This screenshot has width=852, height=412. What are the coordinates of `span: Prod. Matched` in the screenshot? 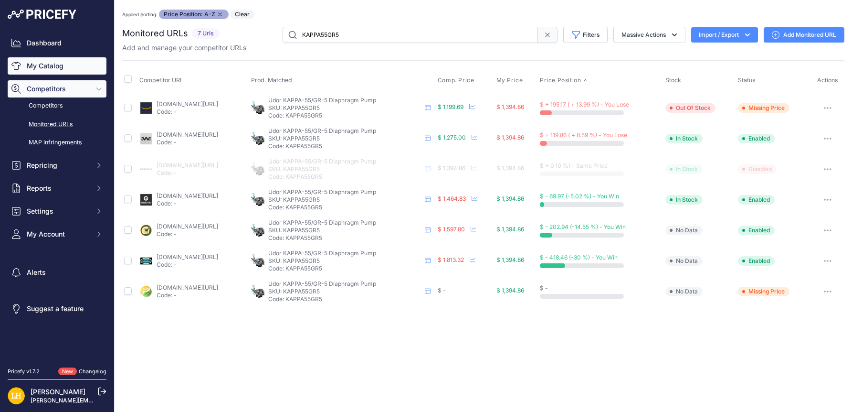 It's located at (272, 80).